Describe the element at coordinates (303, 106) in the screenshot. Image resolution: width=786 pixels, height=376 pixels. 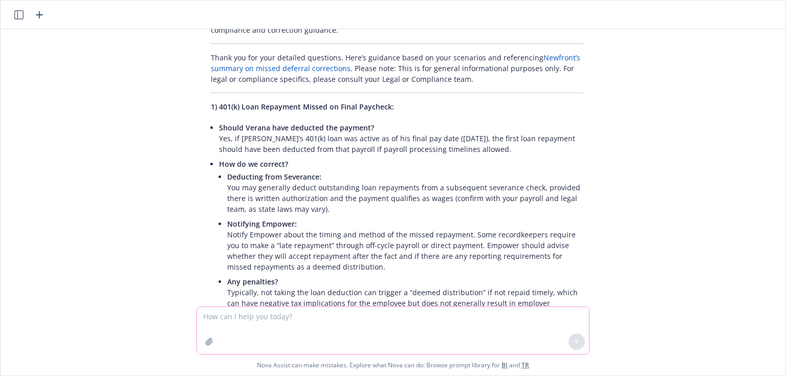
I see `span: 1) 401(k) Loan Repayment Missed on Final Paycheck:` at that location.